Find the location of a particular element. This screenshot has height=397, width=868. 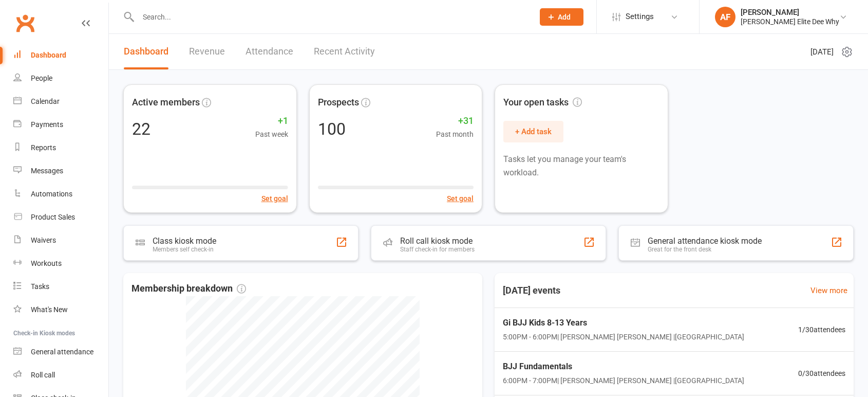

a: Roll call is located at coordinates (60, 375).